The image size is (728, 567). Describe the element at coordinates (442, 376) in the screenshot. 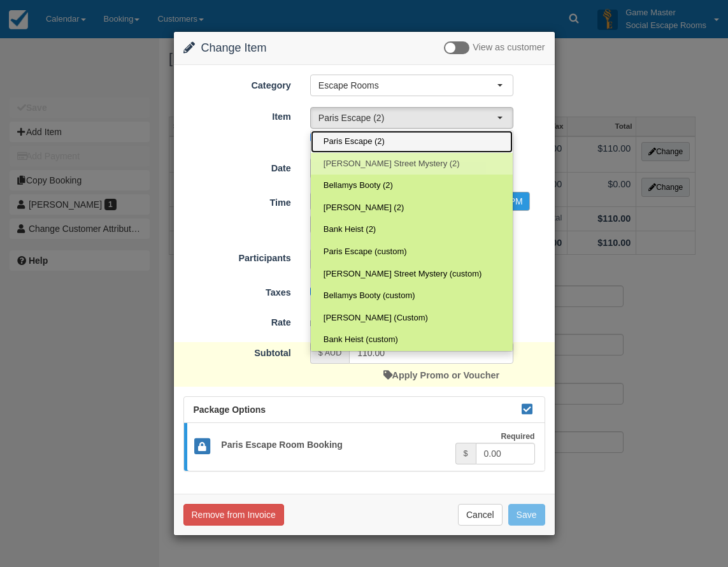

I see `a: Apply Promo or Voucher` at that location.